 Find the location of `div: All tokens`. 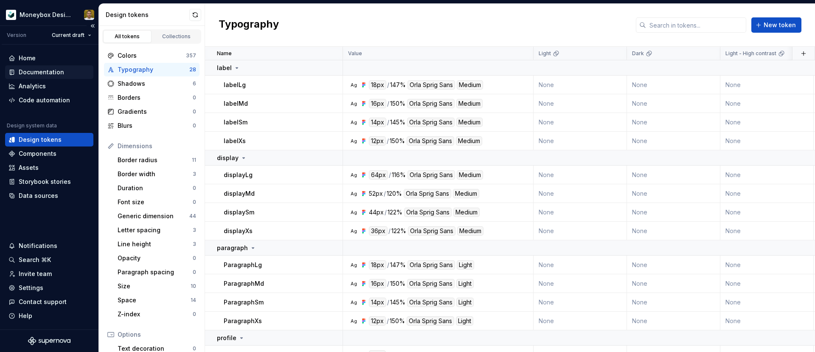

div: All tokens is located at coordinates (127, 36).